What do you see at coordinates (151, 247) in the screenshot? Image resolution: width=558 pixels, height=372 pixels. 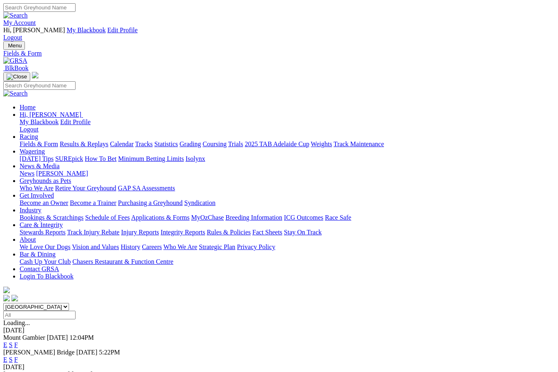 I see `a: Careers` at bounding box center [151, 247].